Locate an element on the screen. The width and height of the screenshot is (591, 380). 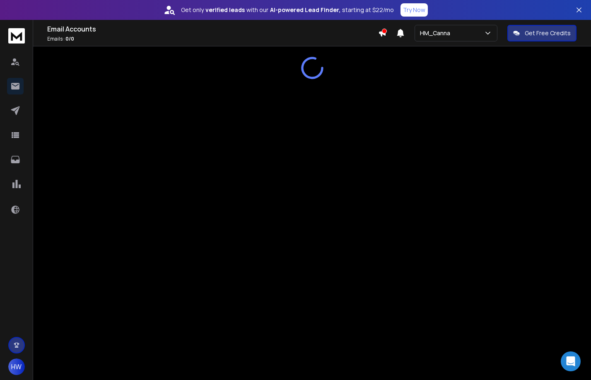
p: HM_Canna is located at coordinates (436, 33).